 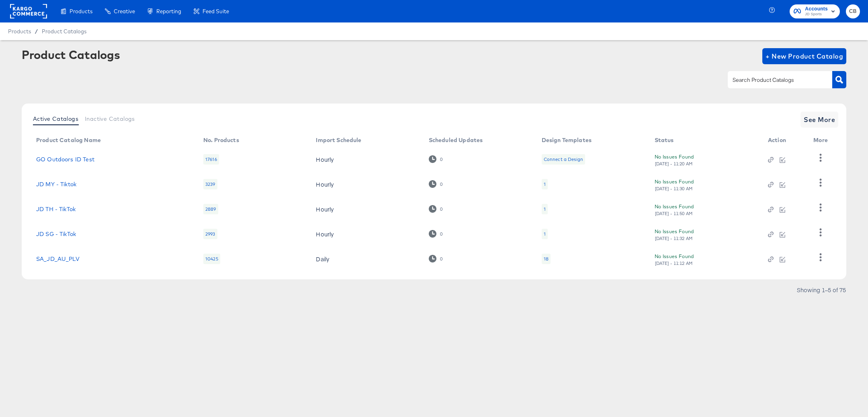 I want to click on span: See More, so click(x=819, y=119).